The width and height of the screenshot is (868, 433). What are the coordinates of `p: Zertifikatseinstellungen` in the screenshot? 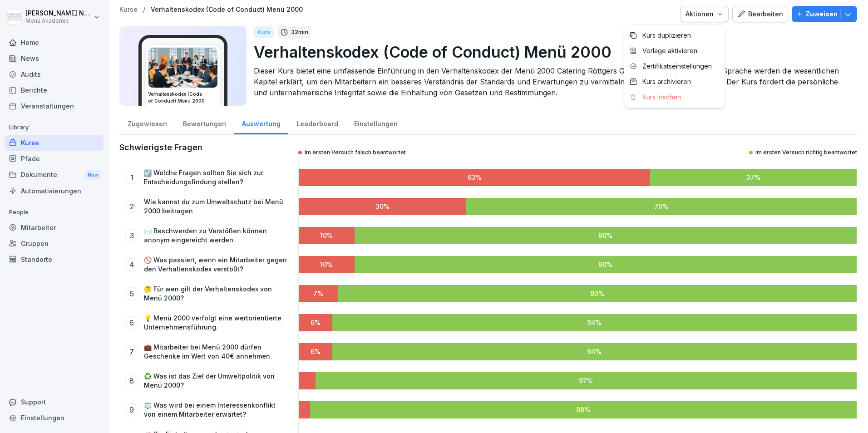 It's located at (677, 66).